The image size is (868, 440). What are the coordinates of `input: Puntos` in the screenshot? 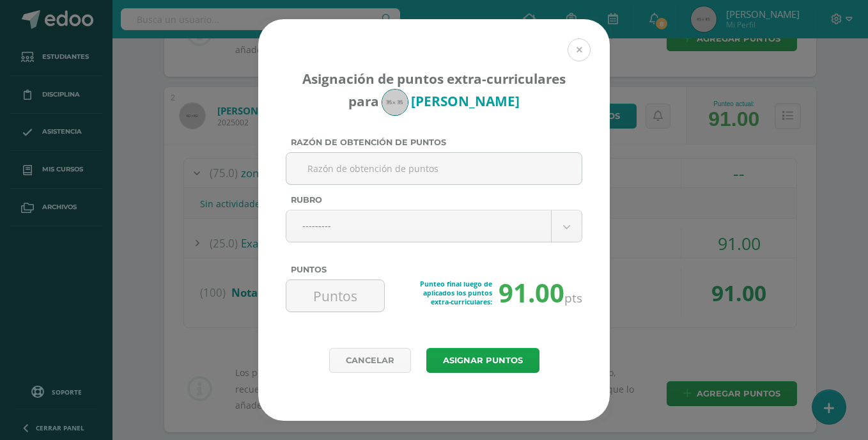 It's located at (335, 295).